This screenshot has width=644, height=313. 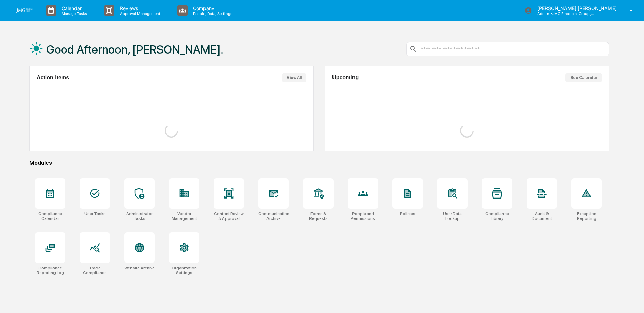 I want to click on p: People, Data, Settings, so click(x=211, y=13).